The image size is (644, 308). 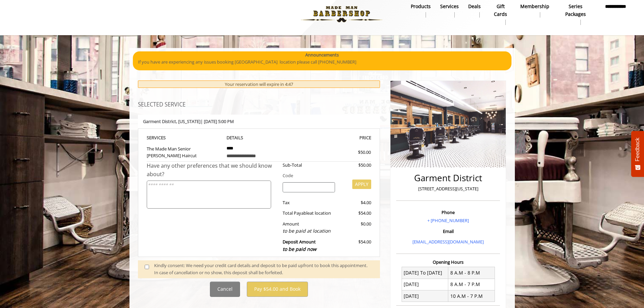 What do you see at coordinates (421, 7) in the screenshot?
I see `b: products` at bounding box center [421, 7].